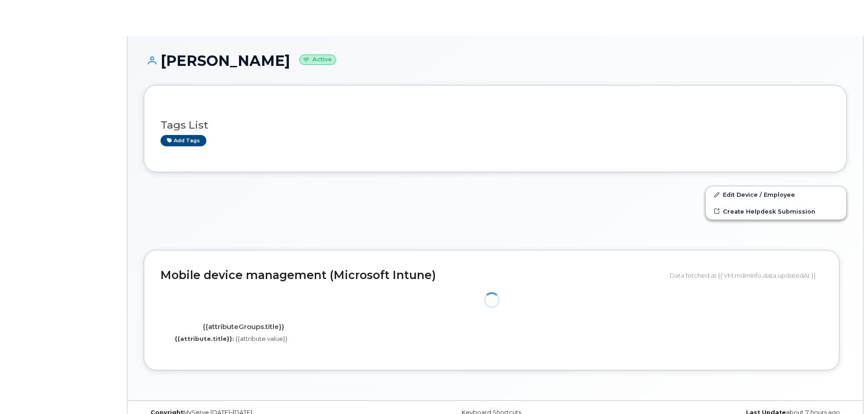 The width and height of the screenshot is (868, 414). What do you see at coordinates (243, 326) in the screenshot?
I see `h4: {{attributeGroups.title}}` at bounding box center [243, 326].